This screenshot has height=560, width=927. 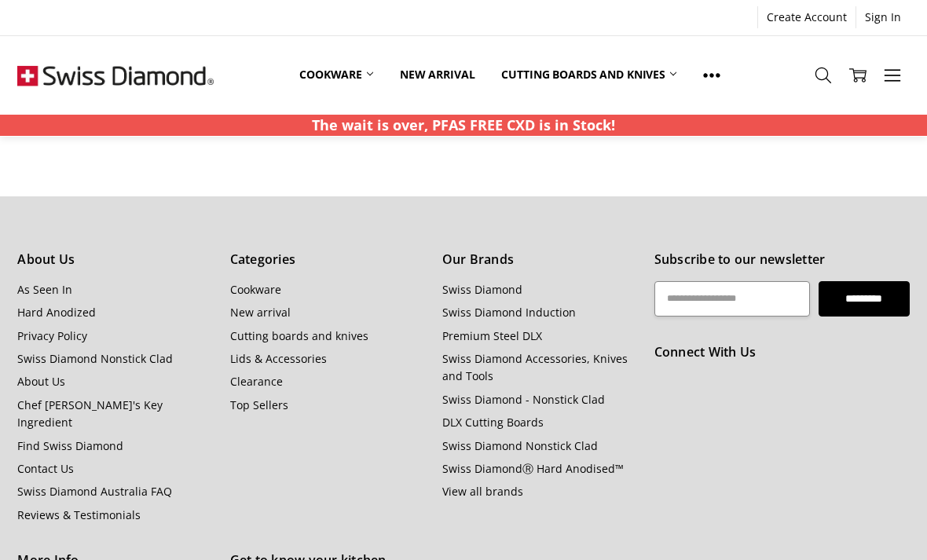 What do you see at coordinates (95, 491) in the screenshot?
I see `a: Swiss Diamond Australia FAQ` at bounding box center [95, 491].